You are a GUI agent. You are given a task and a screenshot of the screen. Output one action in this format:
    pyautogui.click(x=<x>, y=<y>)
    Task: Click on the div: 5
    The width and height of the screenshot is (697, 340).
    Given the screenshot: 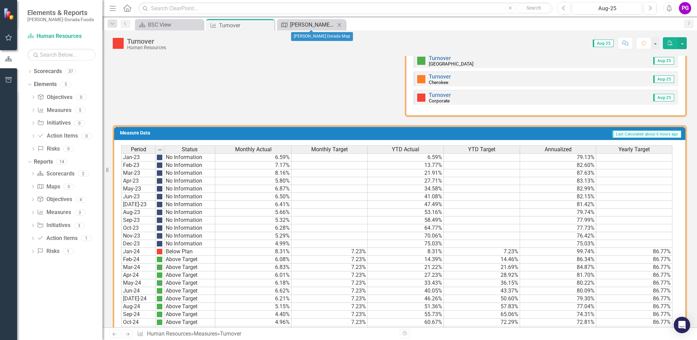 What is the action you would take?
    pyautogui.click(x=66, y=84)
    